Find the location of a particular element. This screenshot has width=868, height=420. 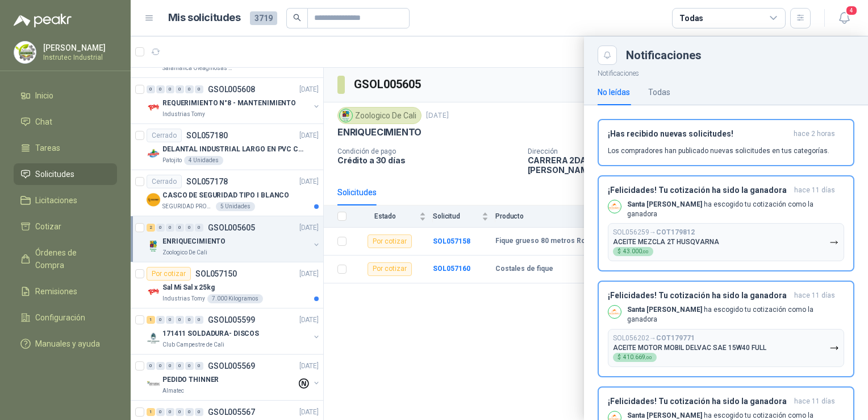

span: hace 2 horas is located at coordinates (814, 134).